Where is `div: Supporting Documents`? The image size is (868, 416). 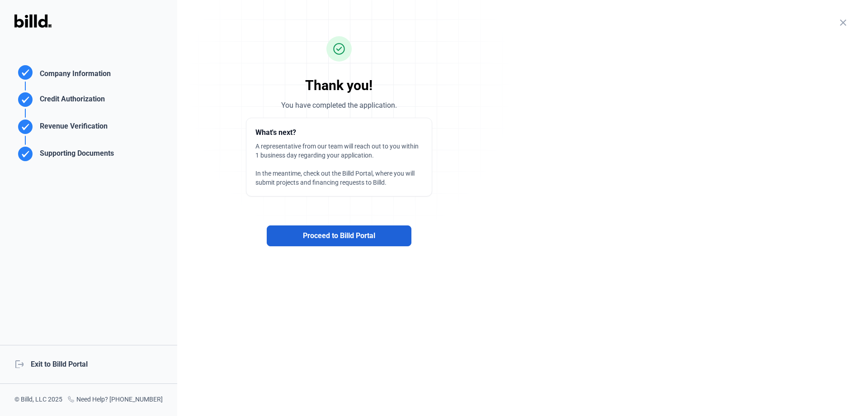
div: Supporting Documents is located at coordinates (75, 156).